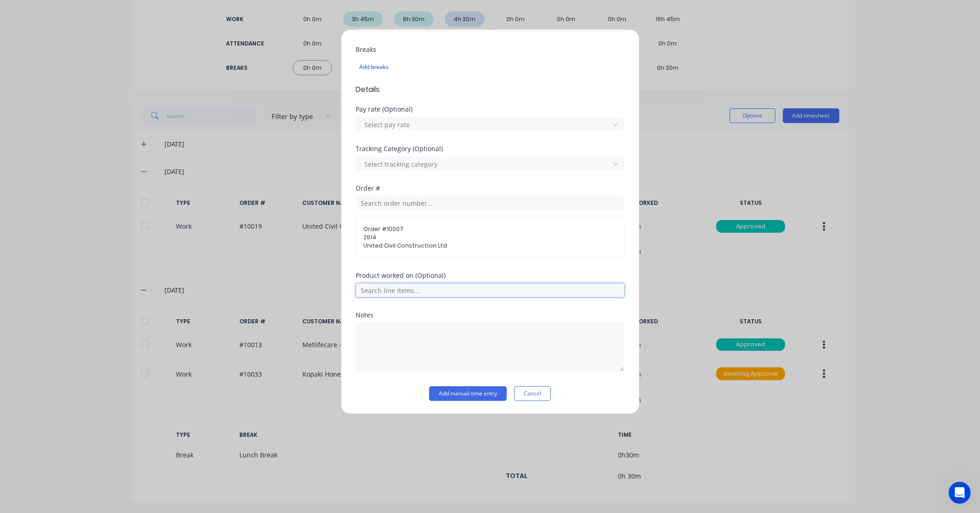  I want to click on div: Add breaks, so click(490, 67).